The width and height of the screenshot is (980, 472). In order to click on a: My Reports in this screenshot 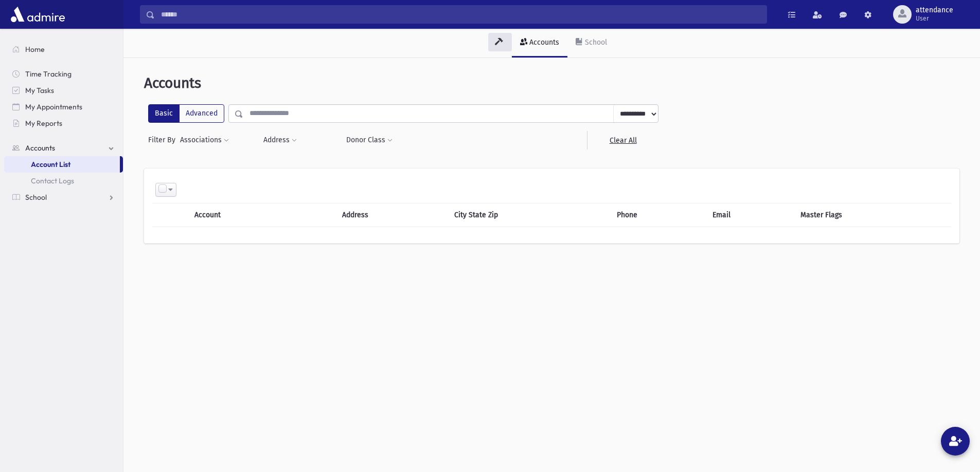, I will do `click(64, 123)`.